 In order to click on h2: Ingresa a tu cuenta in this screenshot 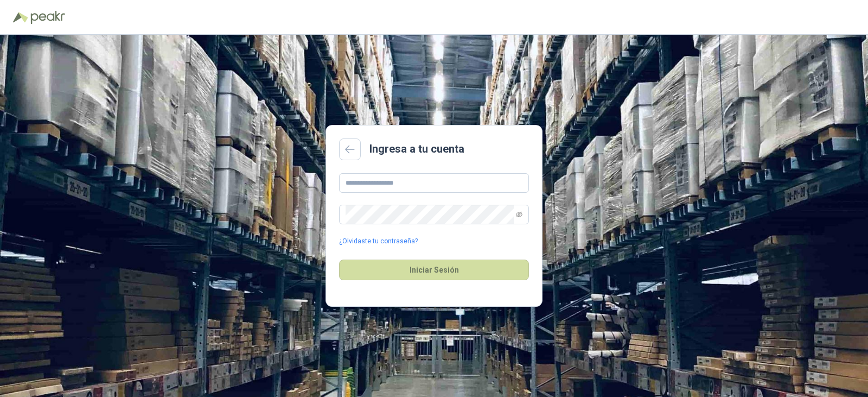, I will do `click(416, 149)`.